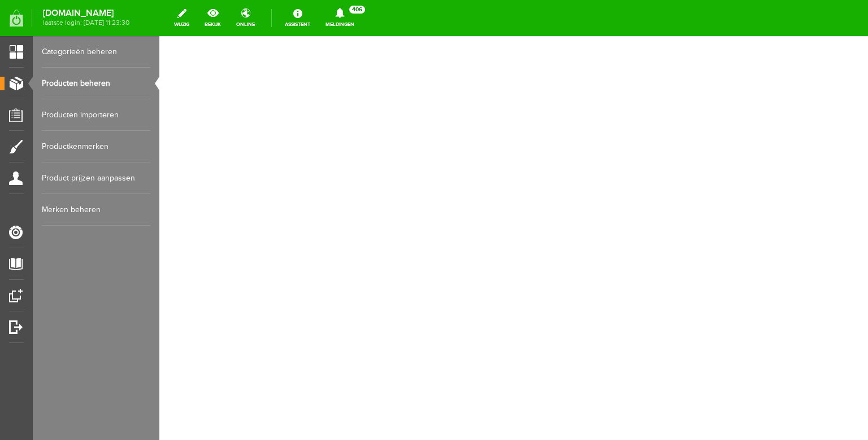 The height and width of the screenshot is (440, 868). Describe the element at coordinates (213, 18) in the screenshot. I see `a: bekijk` at that location.